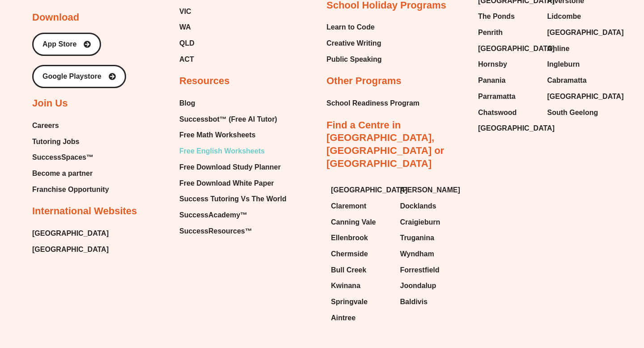  Describe the element at coordinates (361, 222) in the screenshot. I see `a: Canning Vale` at that location.